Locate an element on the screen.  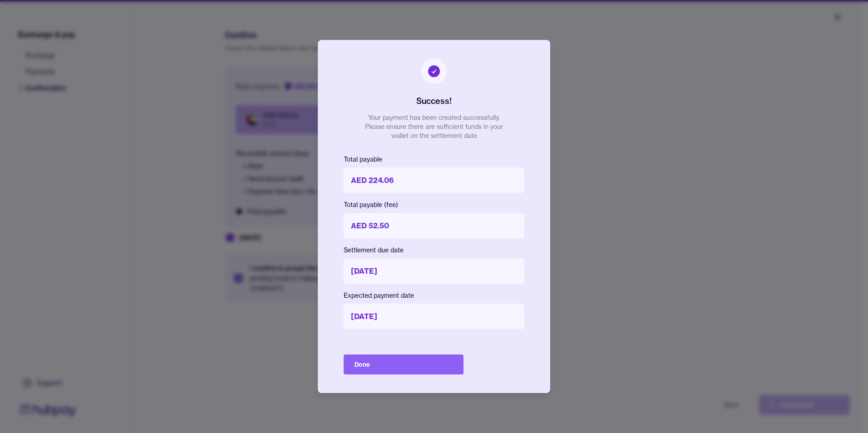
p: Total payable is located at coordinates (434, 160).